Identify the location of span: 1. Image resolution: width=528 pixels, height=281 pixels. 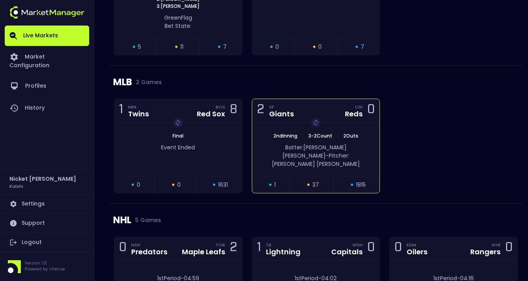
(275, 185).